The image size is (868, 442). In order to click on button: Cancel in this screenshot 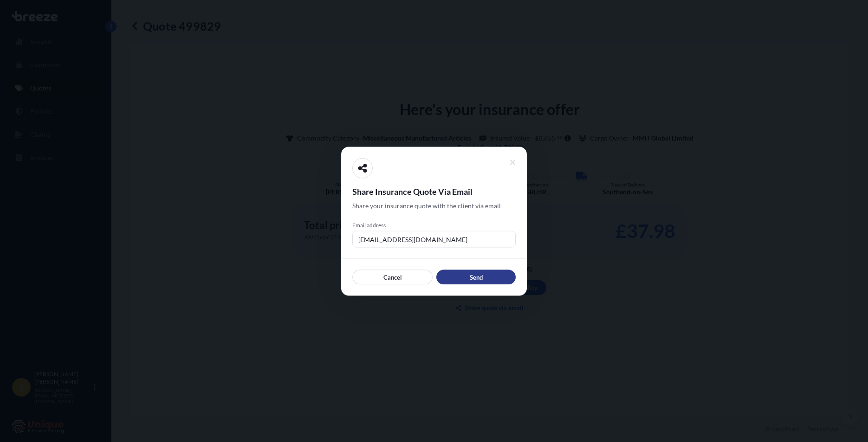, I will do `click(392, 277)`.